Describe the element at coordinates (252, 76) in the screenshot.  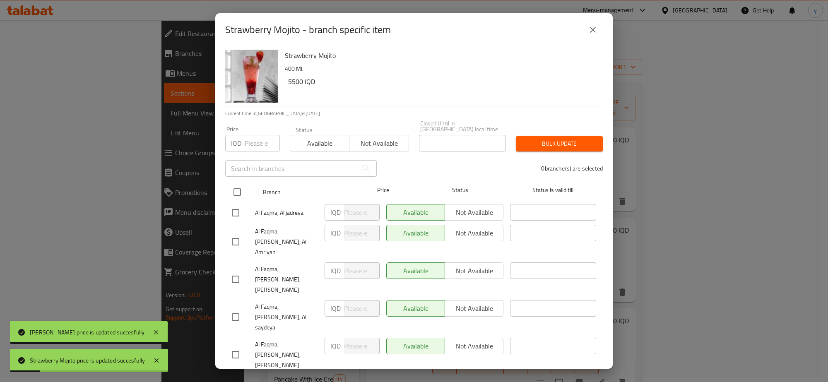
I see `img: Strawberry Mojito` at that location.